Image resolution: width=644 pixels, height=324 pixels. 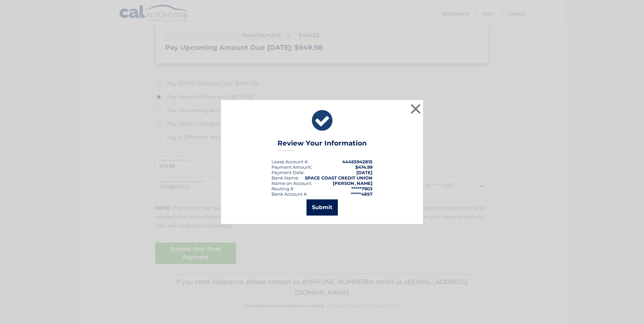 What do you see at coordinates (283, 188) in the screenshot?
I see `div: Routing #:` at bounding box center [283, 188].